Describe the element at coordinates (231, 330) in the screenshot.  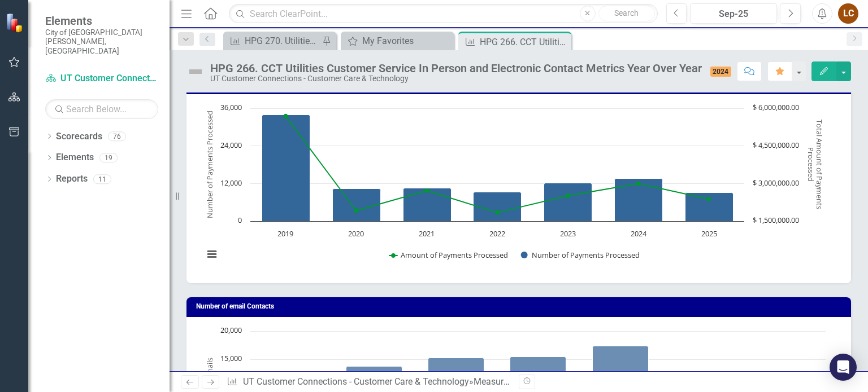
I see `text: 20,000` at that location.